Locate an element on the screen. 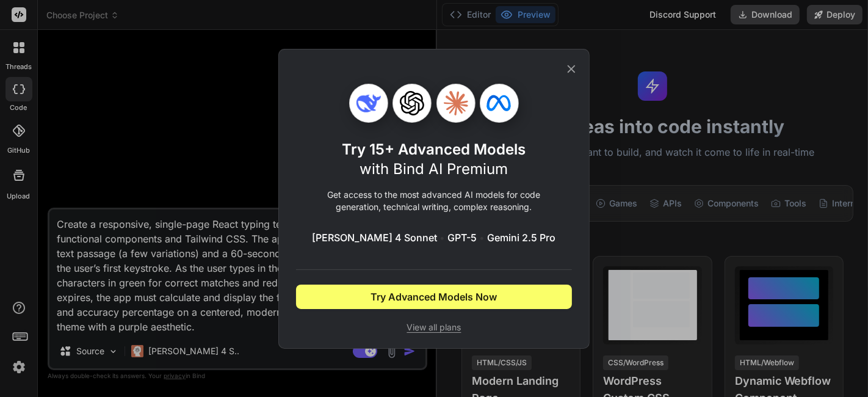  span: Gemini 2.5 Pro is located at coordinates (522, 238).